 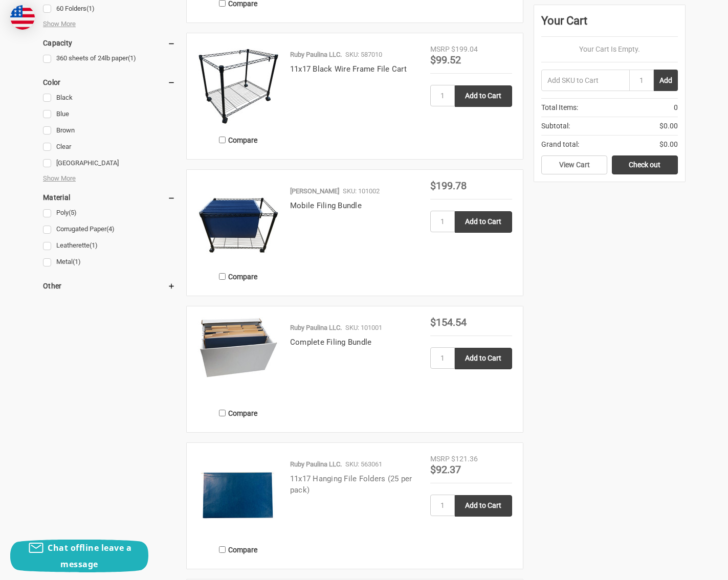 I want to click on a: 11x17 Hanging File Folders (25 per pack), so click(x=351, y=484).